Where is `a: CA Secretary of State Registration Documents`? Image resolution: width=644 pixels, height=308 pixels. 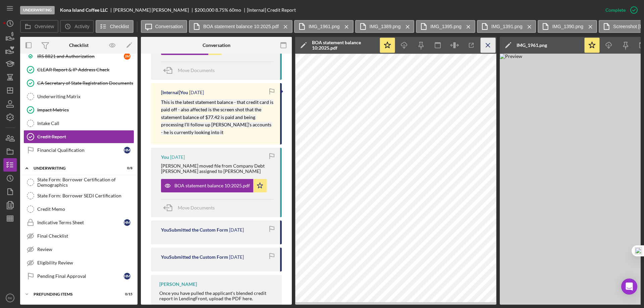 a: CA Secretary of State Registration Documents is located at coordinates (79, 83).